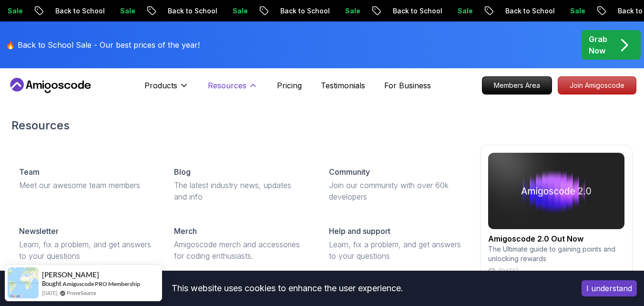 The height and width of the screenshot is (306, 644). Describe the element at coordinates (185, 231) in the screenshot. I see `p: Merch` at that location.